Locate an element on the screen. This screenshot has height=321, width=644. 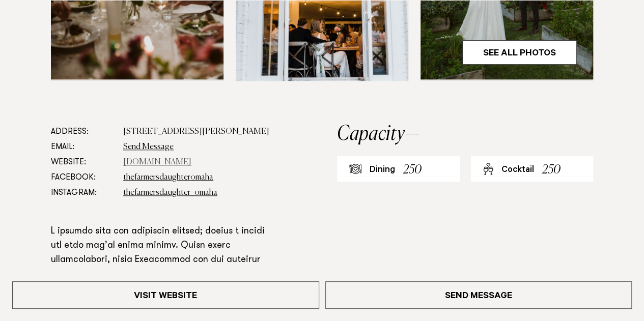
dt: Address: is located at coordinates (83, 131).